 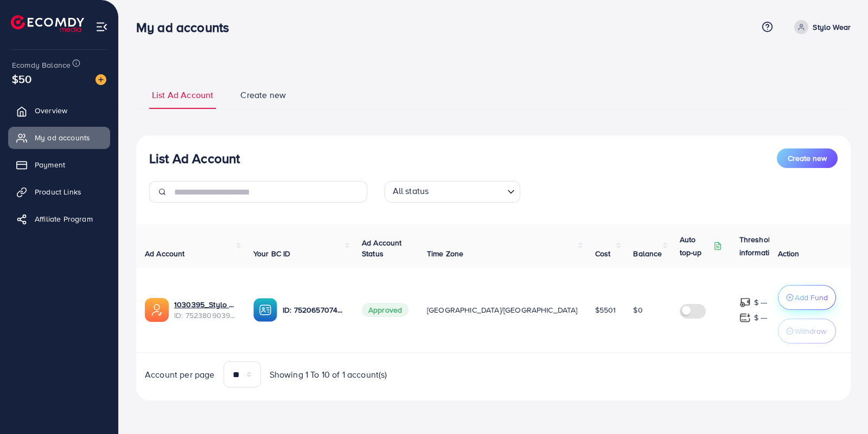 I want to click on a: 1030395_Stylo Wear_1751773316264, so click(x=205, y=305).